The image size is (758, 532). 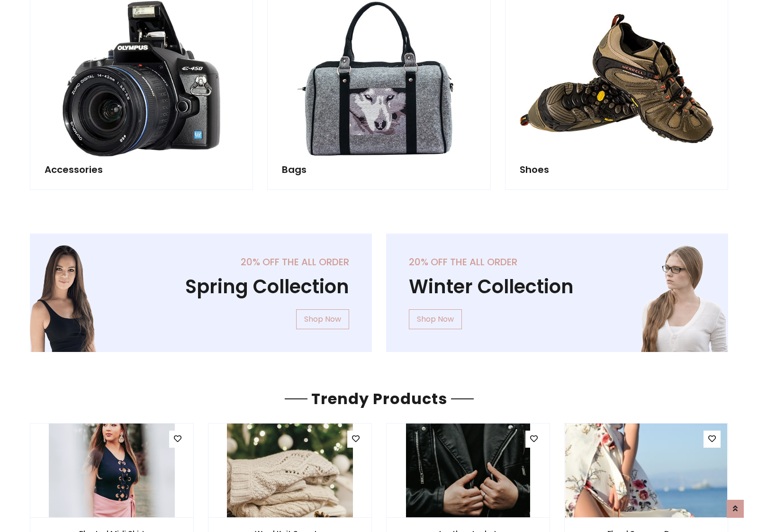 What do you see at coordinates (379, 399) in the screenshot?
I see `span: Trendy Products` at bounding box center [379, 399].